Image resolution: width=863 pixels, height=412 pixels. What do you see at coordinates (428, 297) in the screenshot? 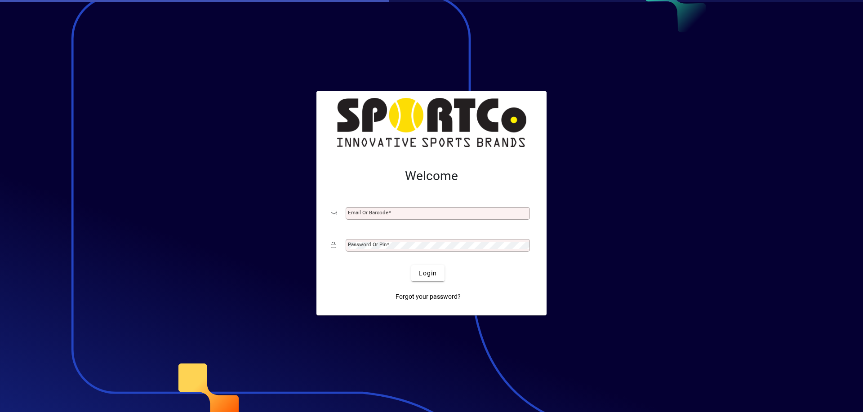
I see `a: Forgot your password?` at bounding box center [428, 297].